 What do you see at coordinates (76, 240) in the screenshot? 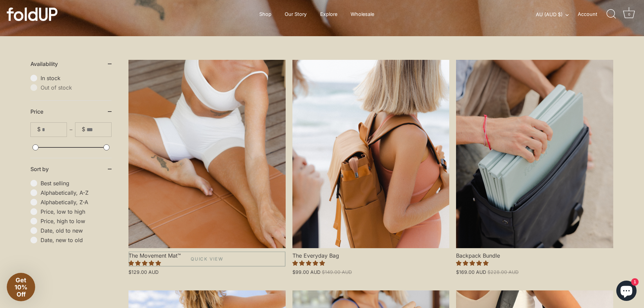
I see `span: Date, new to old` at bounding box center [76, 240].